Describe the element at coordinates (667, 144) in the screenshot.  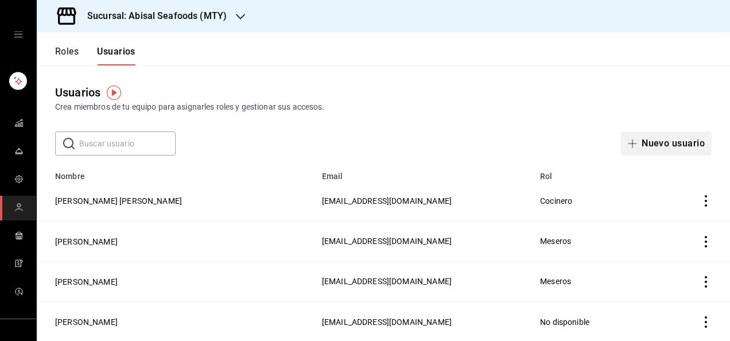
I see `button: Nuevo usuario` at that location.